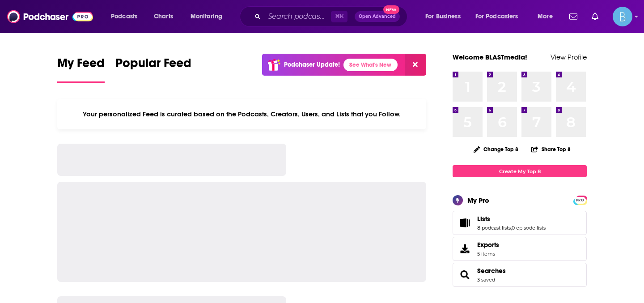 The image size is (644, 303). What do you see at coordinates (81, 66) in the screenshot?
I see `span: My Feed` at bounding box center [81, 66].